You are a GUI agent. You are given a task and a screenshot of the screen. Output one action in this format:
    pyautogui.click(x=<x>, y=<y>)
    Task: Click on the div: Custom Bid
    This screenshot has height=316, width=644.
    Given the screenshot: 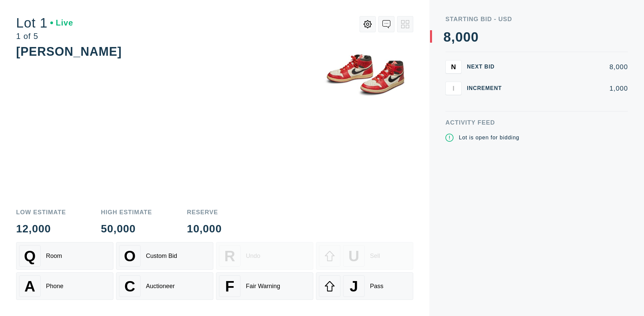 What is the action you would take?
    pyautogui.click(x=162, y=255)
    